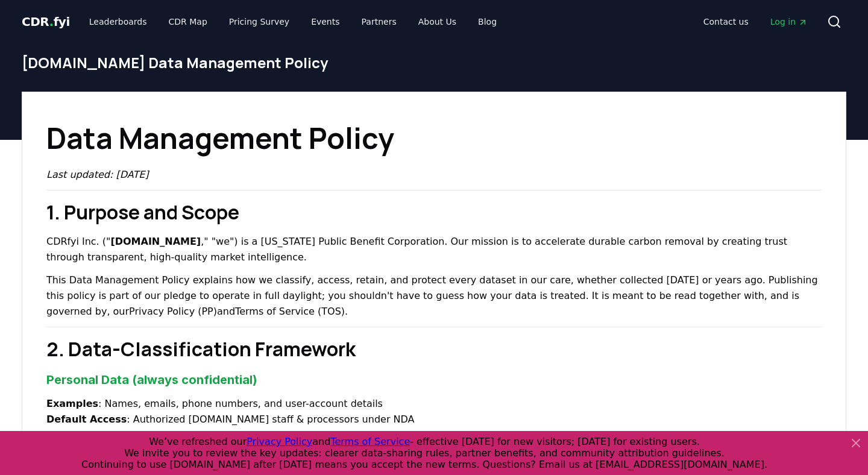  What do you see at coordinates (434, 138) in the screenshot?
I see `h1: Data Management Policy` at bounding box center [434, 138].